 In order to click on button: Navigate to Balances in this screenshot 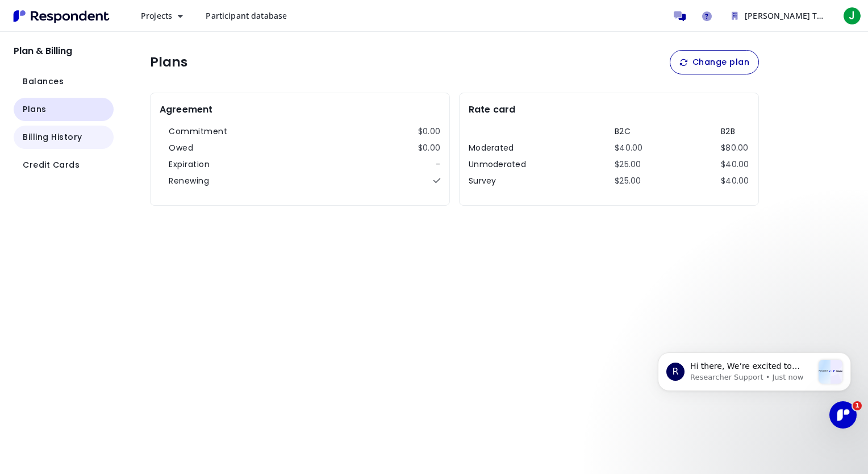, I will do `click(63, 81)`.